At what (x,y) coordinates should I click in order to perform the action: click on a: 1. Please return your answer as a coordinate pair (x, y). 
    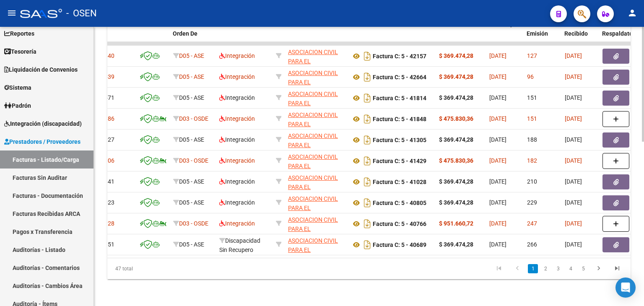
    Looking at the image, I should click on (533, 269).